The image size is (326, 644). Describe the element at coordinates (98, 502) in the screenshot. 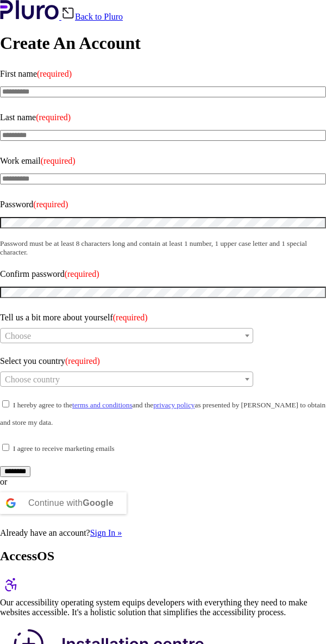

I see `b: Google` at that location.